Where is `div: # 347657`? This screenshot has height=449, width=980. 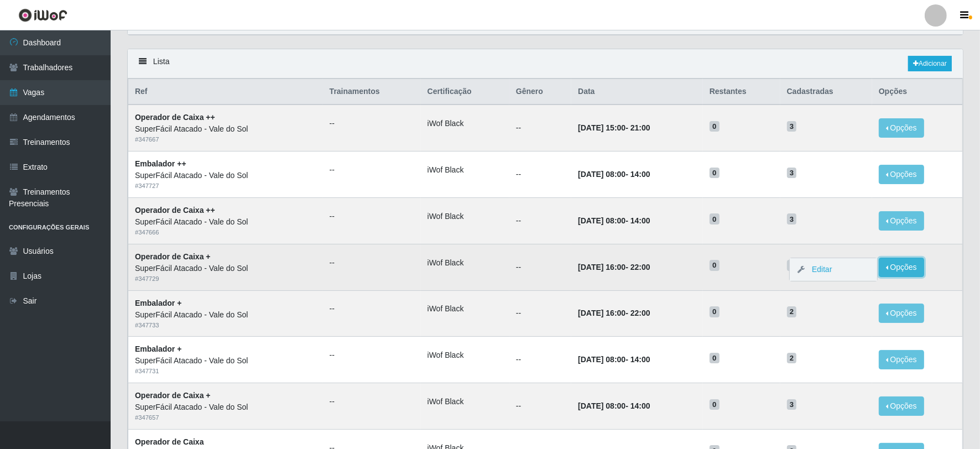
div: # 347657 is located at coordinates (226, 417).